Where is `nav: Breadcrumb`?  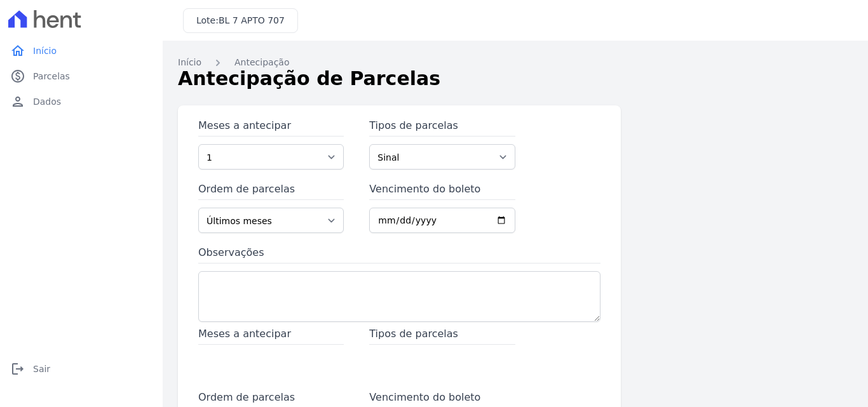 nav: Breadcrumb is located at coordinates (516, 63).